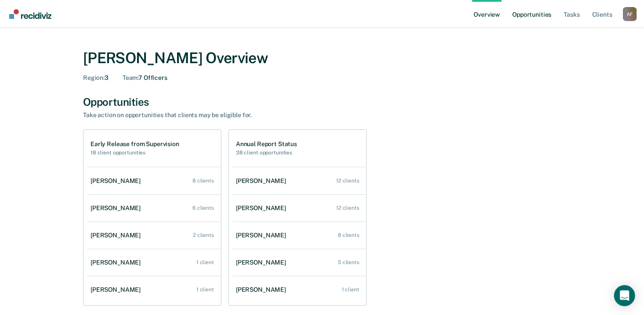  Describe the element at coordinates (203, 236) in the screenshot. I see `div: 2 clients` at that location.